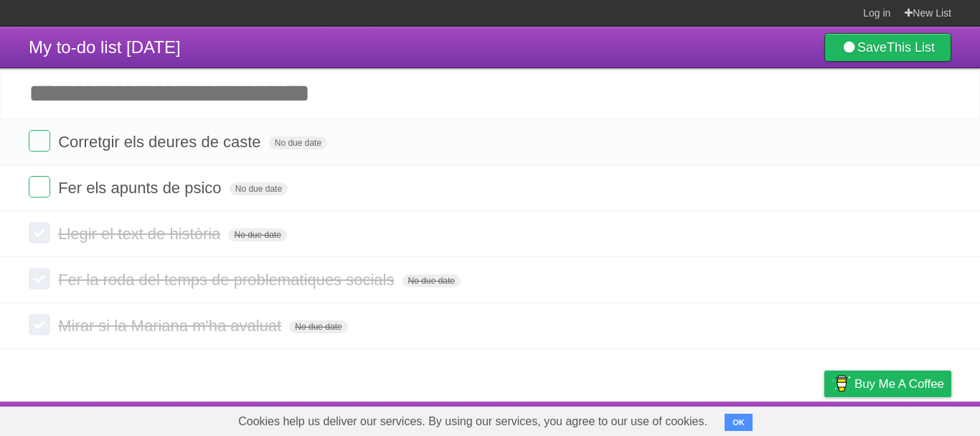  I want to click on a: Terms, so click(773, 418).